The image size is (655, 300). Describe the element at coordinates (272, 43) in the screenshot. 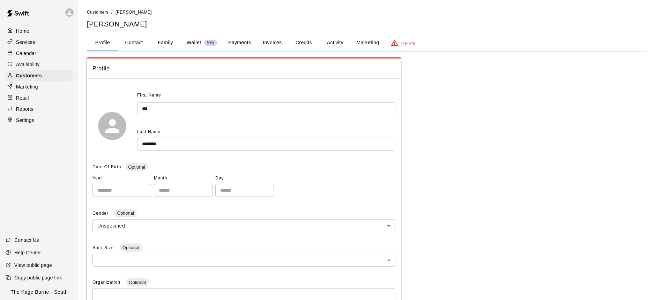

I see `button: Invoices` at that location.